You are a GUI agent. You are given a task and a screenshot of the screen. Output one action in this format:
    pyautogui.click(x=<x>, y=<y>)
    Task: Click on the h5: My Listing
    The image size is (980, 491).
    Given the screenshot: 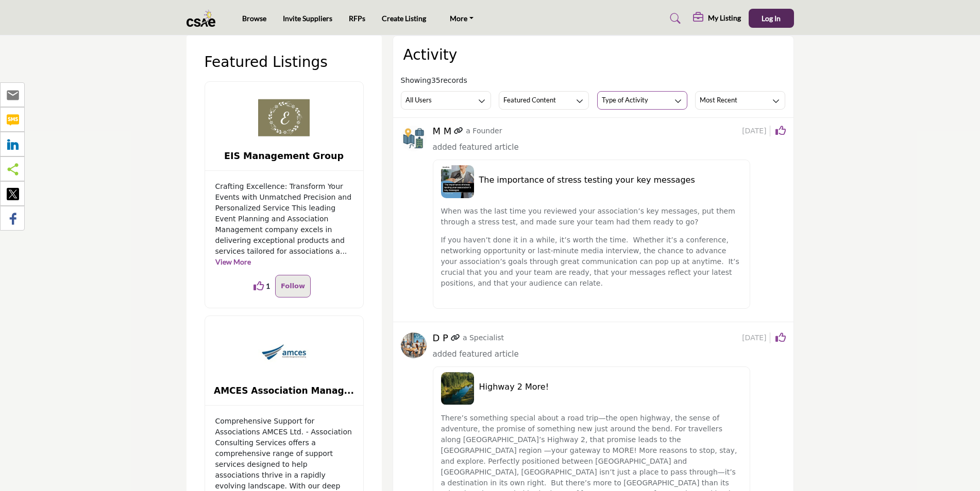 What is the action you would take?
    pyautogui.click(x=725, y=18)
    